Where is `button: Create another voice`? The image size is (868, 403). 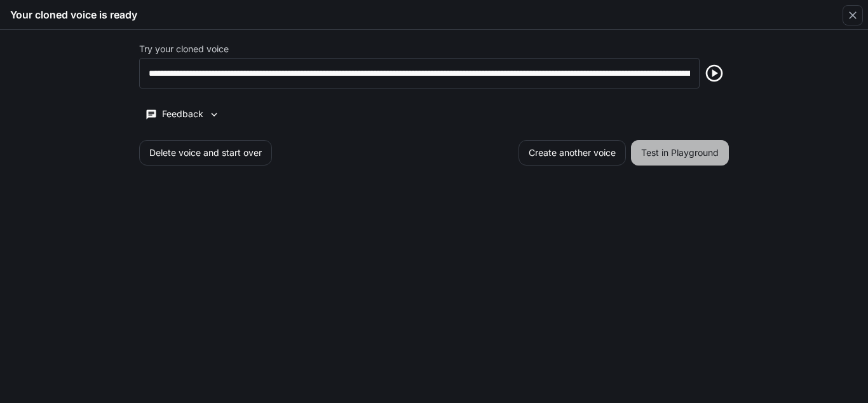 button: Create another voice is located at coordinates (572, 153).